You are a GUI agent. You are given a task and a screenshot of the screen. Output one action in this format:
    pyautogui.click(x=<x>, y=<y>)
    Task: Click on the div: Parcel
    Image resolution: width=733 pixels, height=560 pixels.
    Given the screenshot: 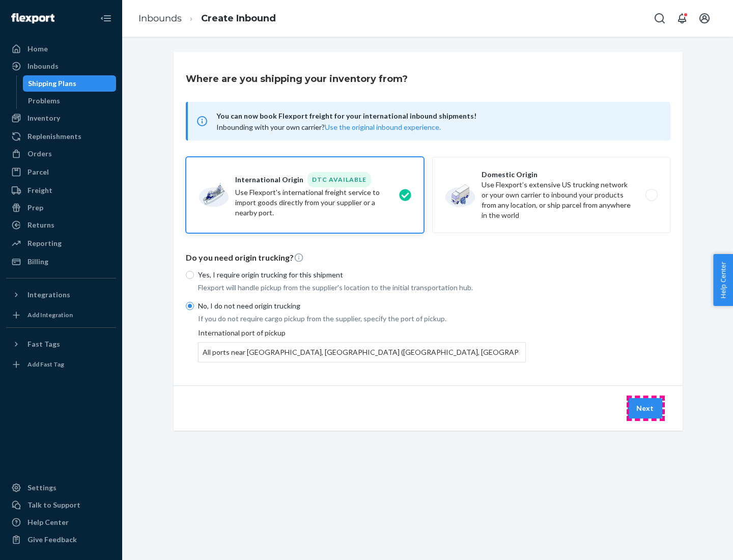 What is the action you would take?
    pyautogui.click(x=38, y=172)
    